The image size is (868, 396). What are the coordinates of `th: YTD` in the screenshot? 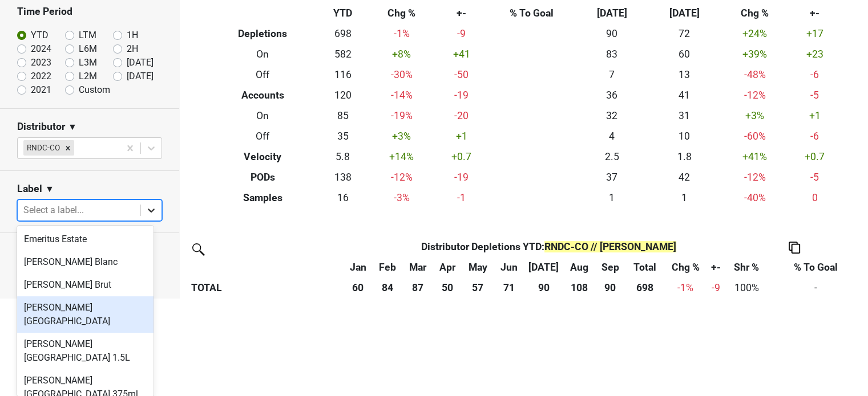 It's located at (343, 14).